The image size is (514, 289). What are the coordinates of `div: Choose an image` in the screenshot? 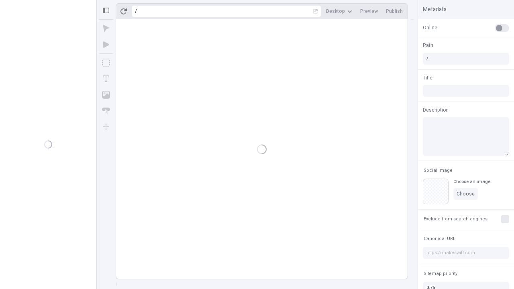 It's located at (472, 182).